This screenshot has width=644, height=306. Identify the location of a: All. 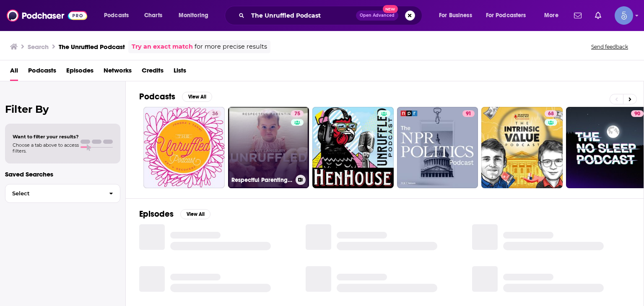
(14, 72).